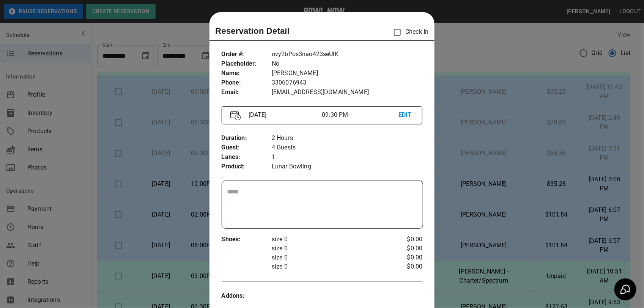  I want to click on img: Vector, so click(236, 116).